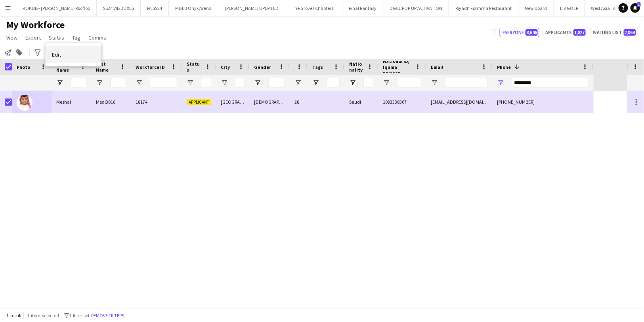 Image resolution: width=644 pixels, height=322 pixels. I want to click on span: Applicant, so click(199, 102).